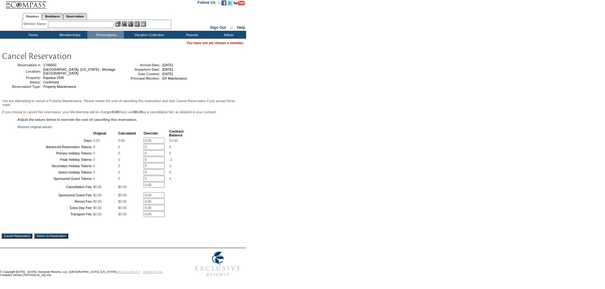  Describe the element at coordinates (141, 65) in the screenshot. I see `td: Arrival Date:` at that location.